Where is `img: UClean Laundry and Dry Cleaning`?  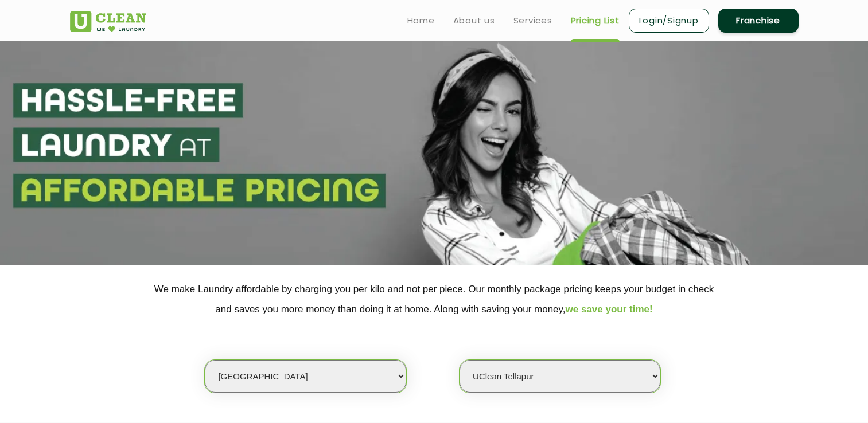
img: UClean Laundry and Dry Cleaning is located at coordinates (108, 21).